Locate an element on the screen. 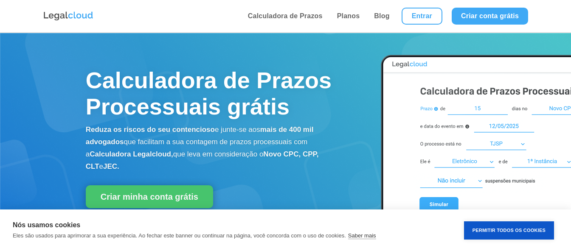 This screenshot has height=251, width=571. a: Criar minha conta grátis is located at coordinates (149, 197).